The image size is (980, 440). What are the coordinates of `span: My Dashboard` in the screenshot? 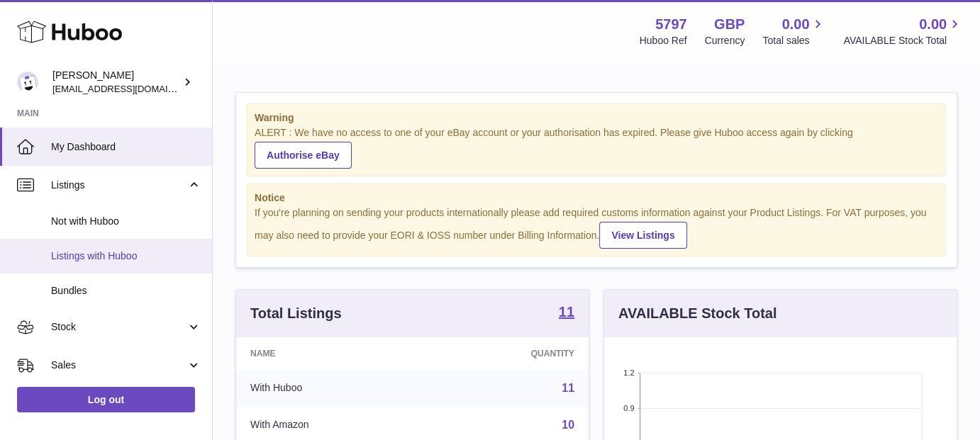 It's located at (126, 147).